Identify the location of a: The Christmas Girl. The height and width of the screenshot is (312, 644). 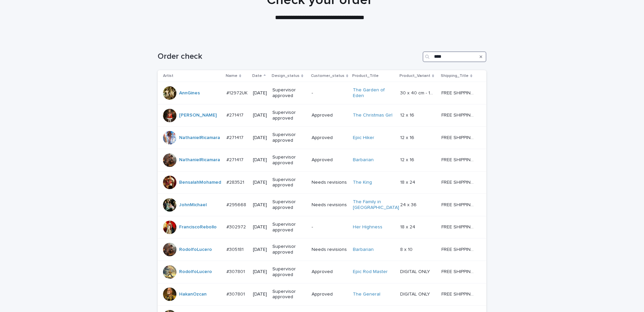
(373, 115).